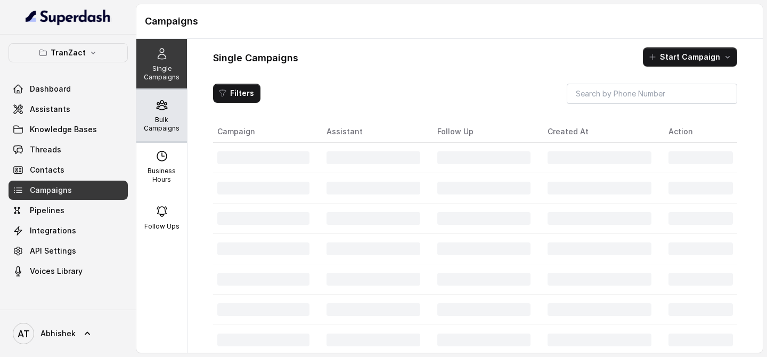 Image resolution: width=767 pixels, height=357 pixels. Describe the element at coordinates (68, 333) in the screenshot. I see `a: Abhishek` at that location.